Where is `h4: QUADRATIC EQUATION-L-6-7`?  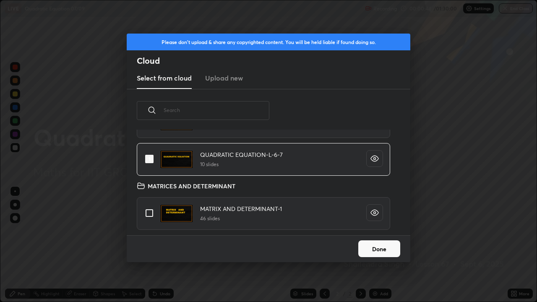 h4: QUADRATIC EQUATION-L-6-7 is located at coordinates (241, 154).